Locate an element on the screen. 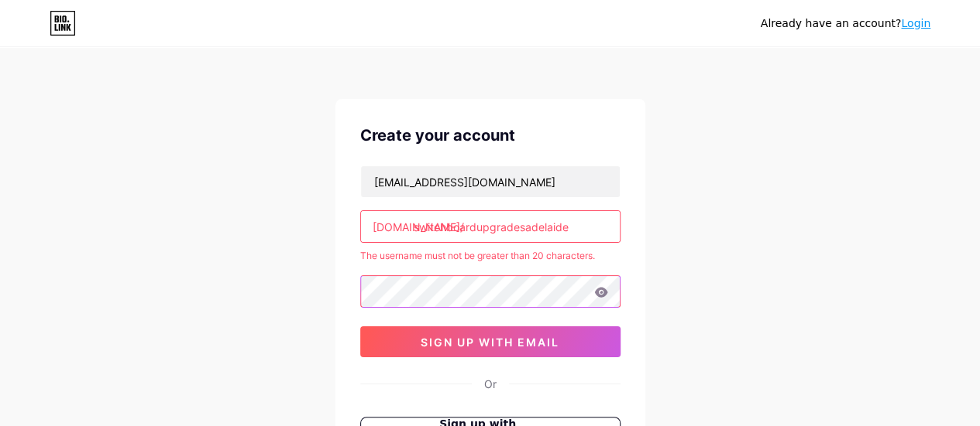  a: Login is located at coordinates (916, 23).